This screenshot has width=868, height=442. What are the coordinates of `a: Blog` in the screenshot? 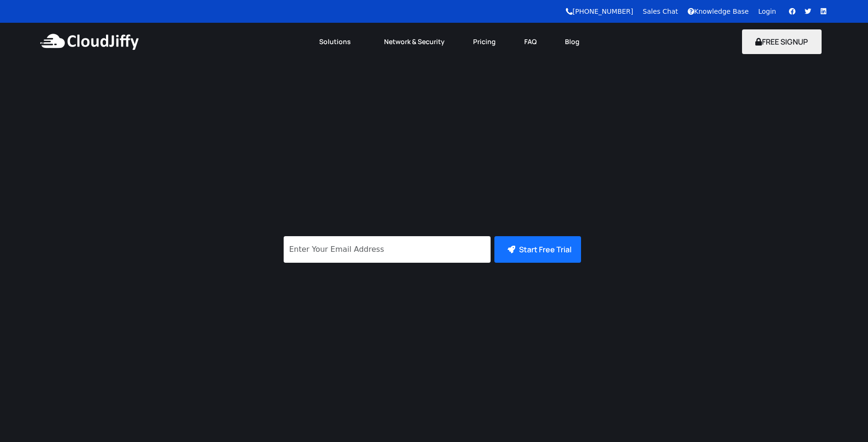 It's located at (572, 42).